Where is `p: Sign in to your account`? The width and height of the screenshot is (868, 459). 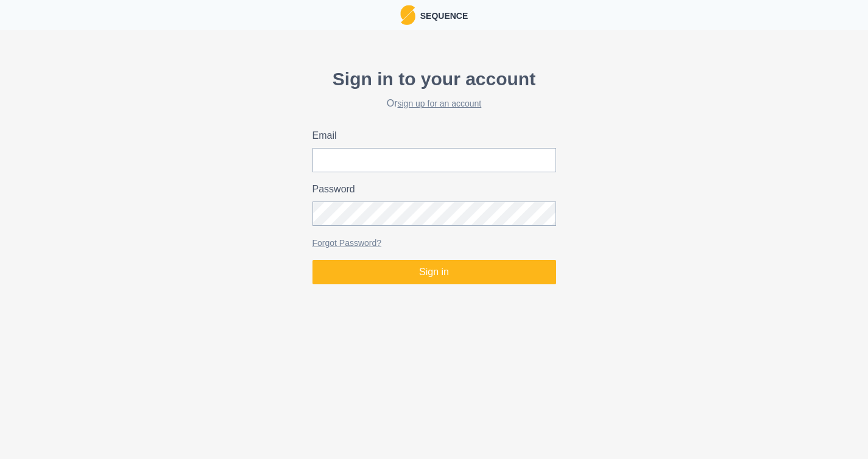 p: Sign in to your account is located at coordinates (434, 78).